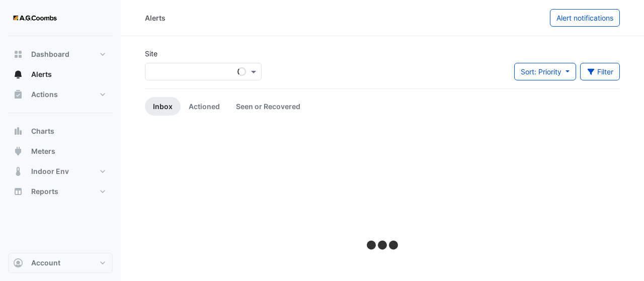 The height and width of the screenshot is (281, 644). I want to click on button: Reports, so click(61, 192).